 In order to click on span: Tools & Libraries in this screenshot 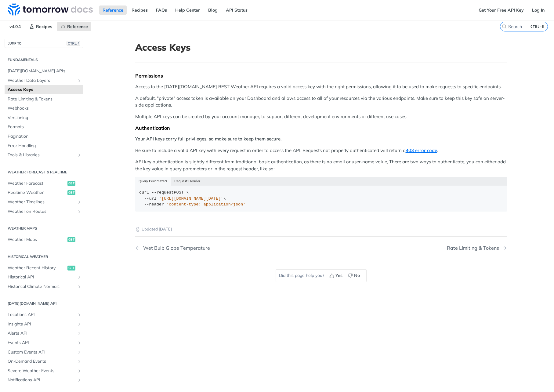, I will do `click(41, 155)`.